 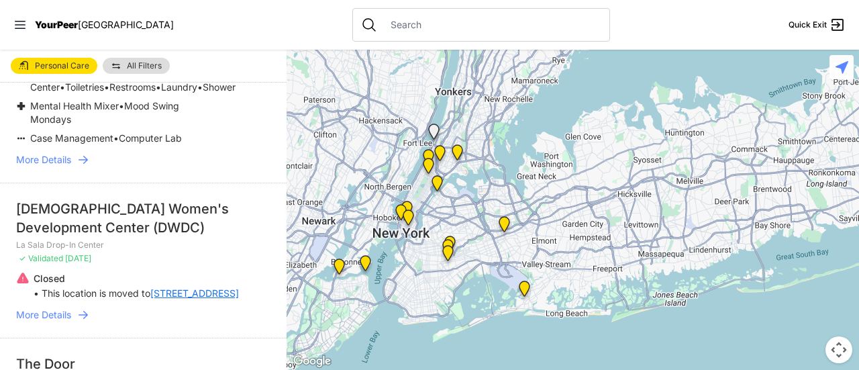 What do you see at coordinates (524, 291) in the screenshot?
I see `div: Far Rockaway DYCD Youth Drop-in Center` at bounding box center [524, 291].